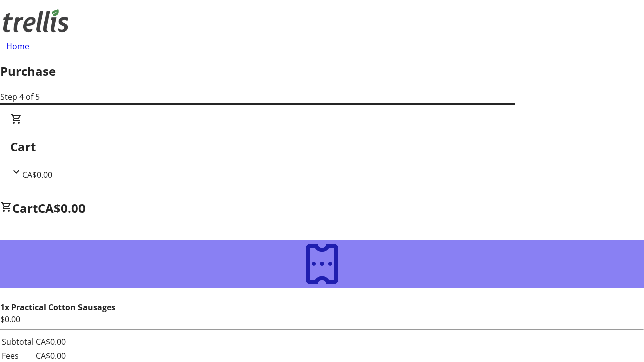 The width and height of the screenshot is (644, 362). I want to click on h2: Cart, so click(322, 147).